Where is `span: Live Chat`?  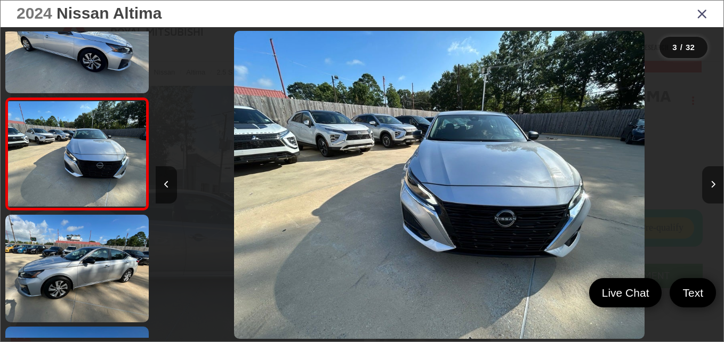
span: Live Chat is located at coordinates (626, 293).